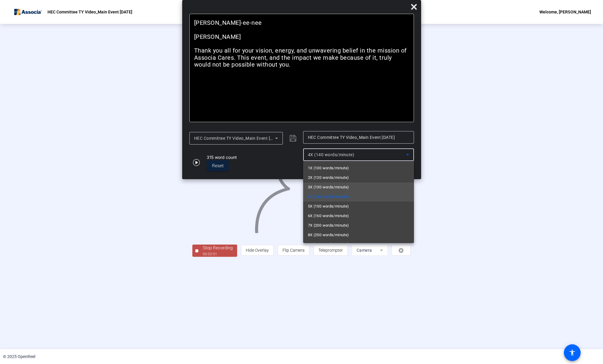 The image size is (603, 364). Describe the element at coordinates (329, 196) in the screenshot. I see `span: 4X (140 words/minute)` at that location.